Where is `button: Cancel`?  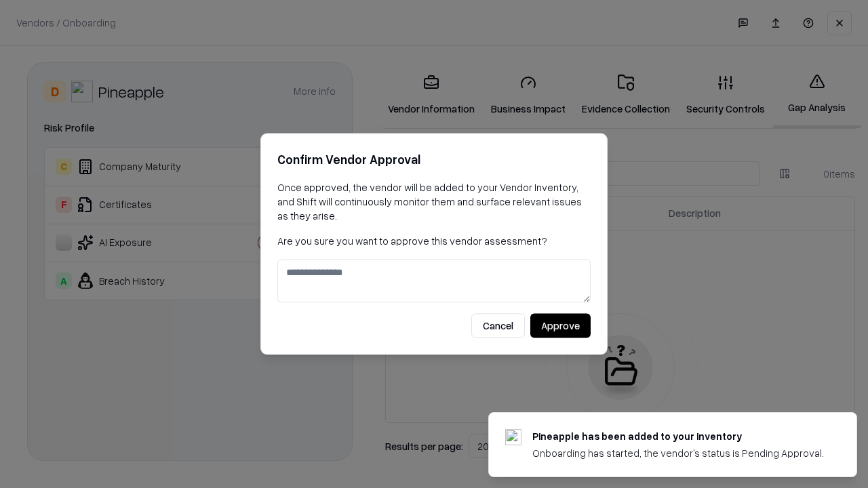
button: Cancel is located at coordinates (498, 326).